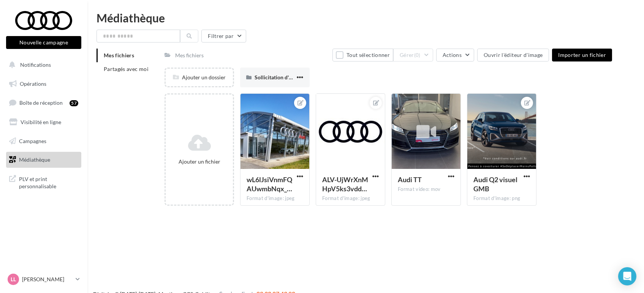 The width and height of the screenshot is (644, 293). I want to click on span: Audi Q2 visuel GMB, so click(496, 184).